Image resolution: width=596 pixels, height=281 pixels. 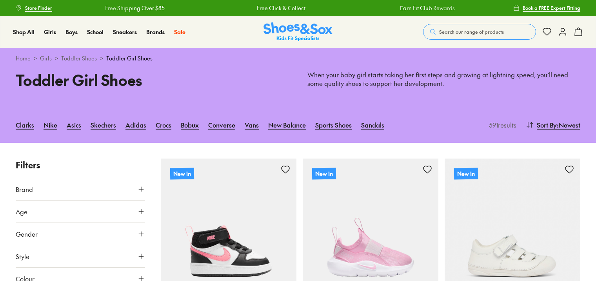 What do you see at coordinates (569, 125) in the screenshot?
I see `span: : Newest` at bounding box center [569, 125].